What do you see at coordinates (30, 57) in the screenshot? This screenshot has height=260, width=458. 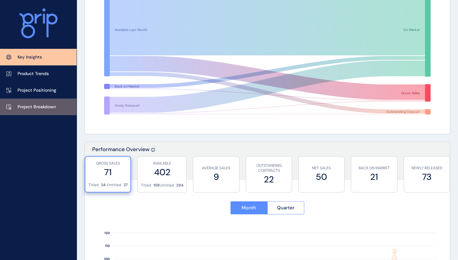 I see `p: Key Insights` at bounding box center [30, 57].